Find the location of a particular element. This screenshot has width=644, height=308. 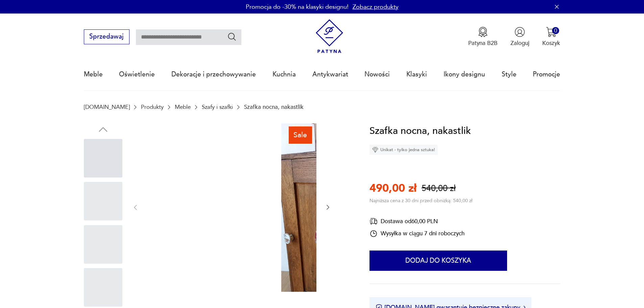

img: Ikona medalu is located at coordinates (483, 32).